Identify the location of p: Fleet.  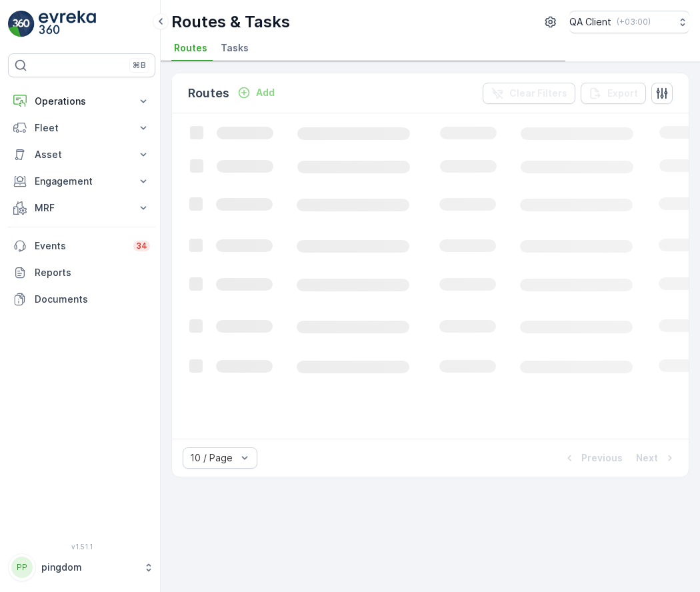
(81, 128).